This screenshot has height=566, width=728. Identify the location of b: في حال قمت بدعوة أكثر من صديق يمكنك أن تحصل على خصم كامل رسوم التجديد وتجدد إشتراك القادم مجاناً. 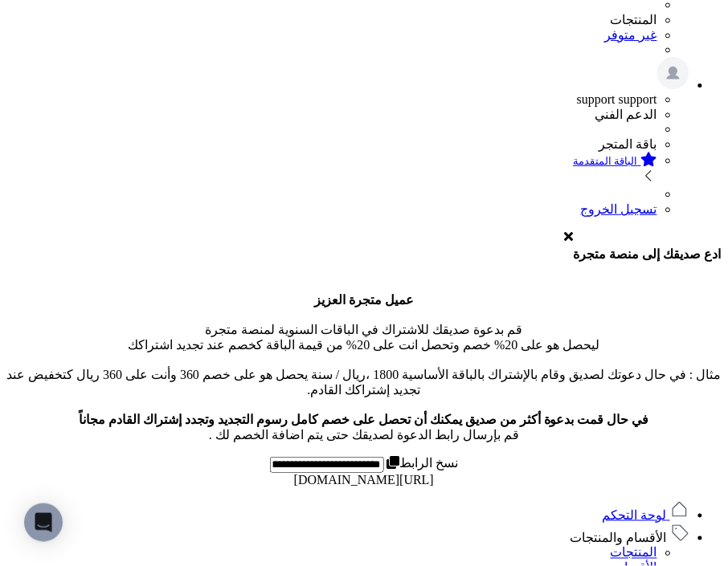
(364, 419).